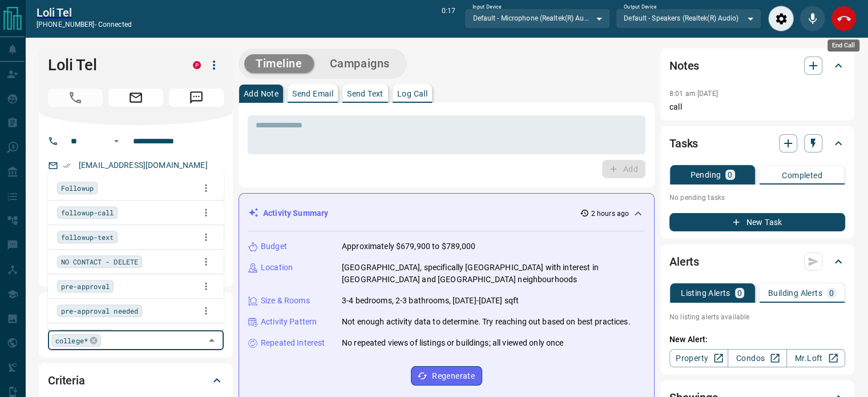 The width and height of the screenshot is (868, 397). What do you see at coordinates (66, 380) in the screenshot?
I see `h2: Criteria` at bounding box center [66, 380].